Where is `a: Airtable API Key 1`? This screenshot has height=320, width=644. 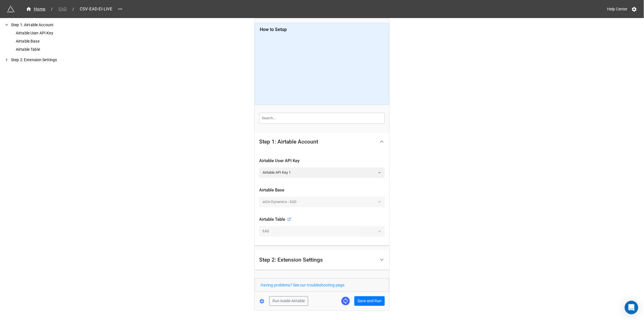
a: Airtable API Key 1 is located at coordinates (322, 173).